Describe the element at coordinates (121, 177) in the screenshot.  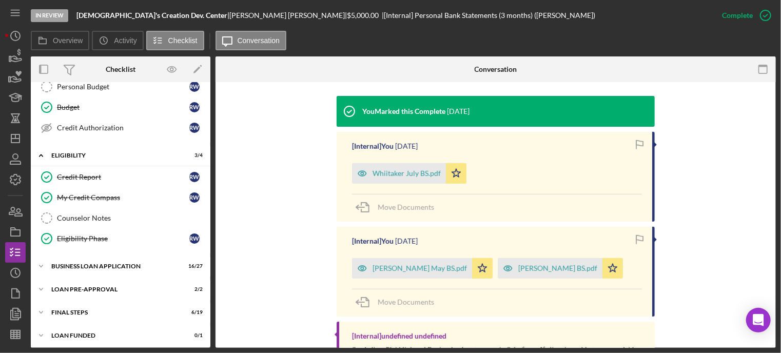
I see `a: Credit ReportRW` at that location.